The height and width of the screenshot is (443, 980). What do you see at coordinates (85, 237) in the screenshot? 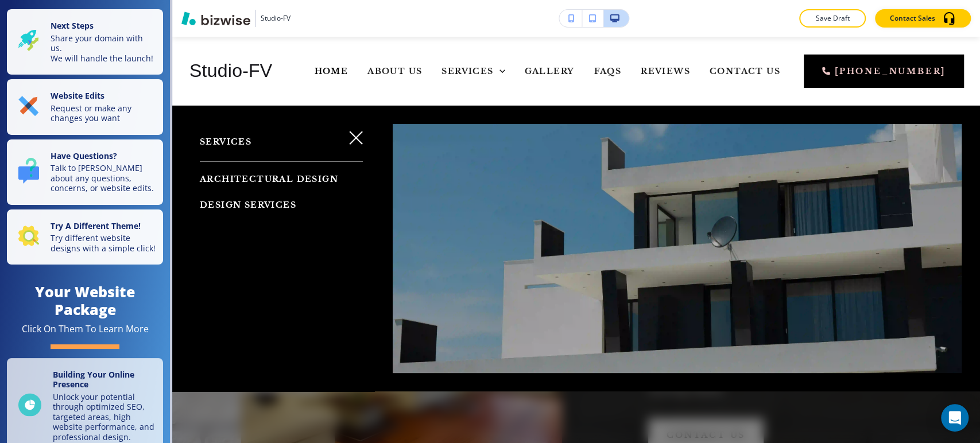
I see `button: Try A Different Theme!Try different website designs with a simple click!` at bounding box center [85, 237].